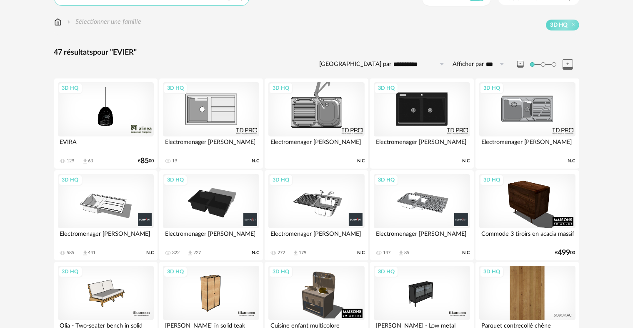  Describe the element at coordinates (71, 253) in the screenshot. I see `div: 585` at that location.